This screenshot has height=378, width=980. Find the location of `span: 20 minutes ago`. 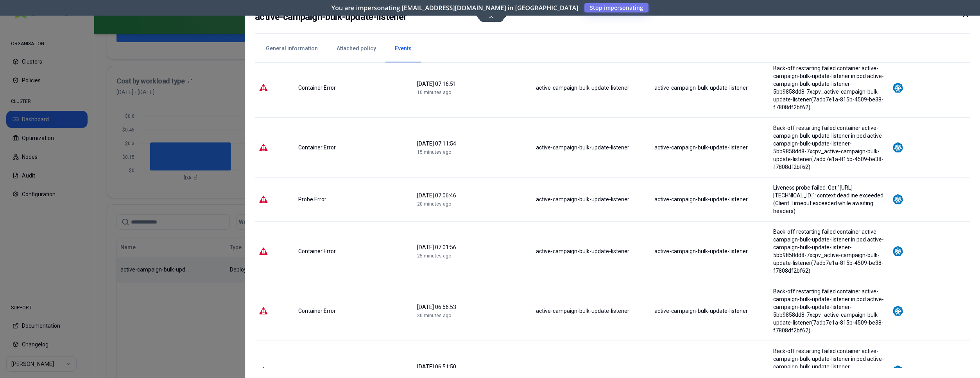

span: 20 minutes ago is located at coordinates (434, 204).